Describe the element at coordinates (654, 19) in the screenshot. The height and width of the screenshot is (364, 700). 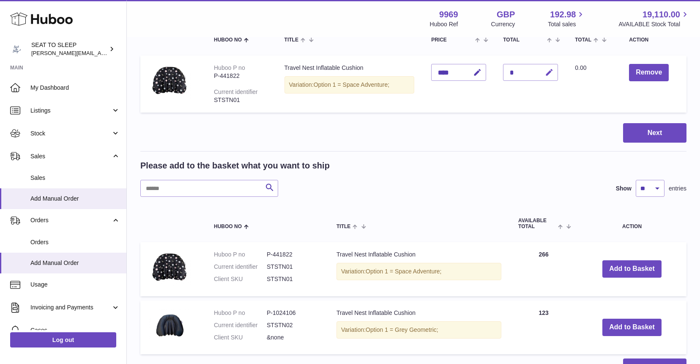
I see `a: 19,110.00 AVAILABLE Stock Total` at that location.